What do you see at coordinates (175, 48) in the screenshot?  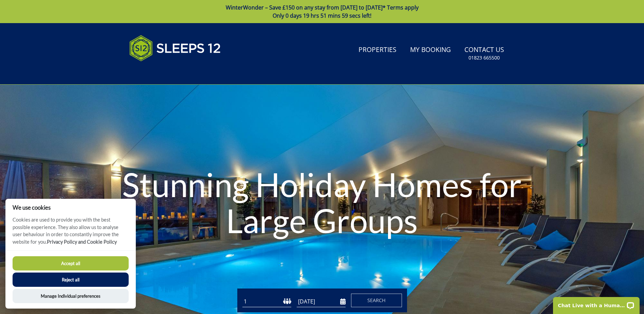 I see `img: Sleeps 12` at bounding box center [175, 48].